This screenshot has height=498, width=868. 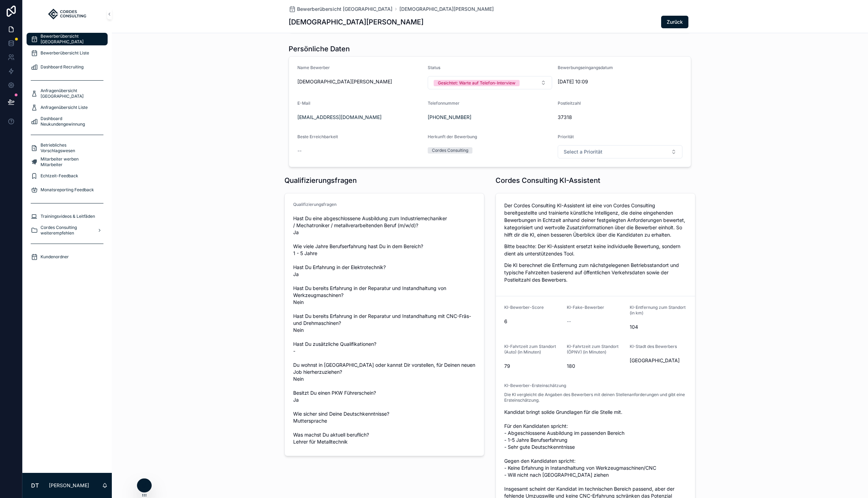 What do you see at coordinates (443, 103) in the screenshot?
I see `span: Telefonnummer` at bounding box center [443, 103].